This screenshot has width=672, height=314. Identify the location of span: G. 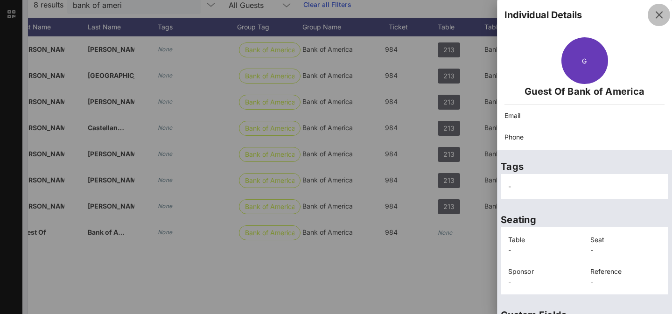
(584, 61).